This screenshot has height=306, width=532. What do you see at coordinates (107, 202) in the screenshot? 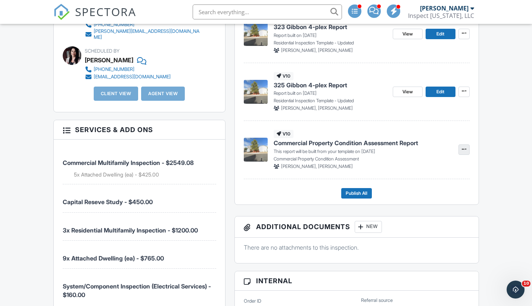
I see `span: Capital Reseve Study - $450.00` at bounding box center [107, 202].